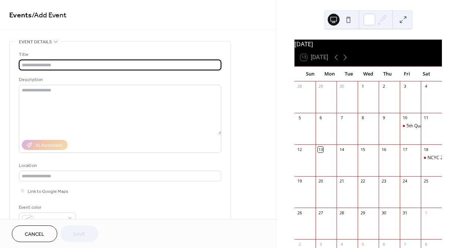 The height and width of the screenshot is (248, 460). Describe the element at coordinates (119, 165) in the screenshot. I see `div: Location` at that location.